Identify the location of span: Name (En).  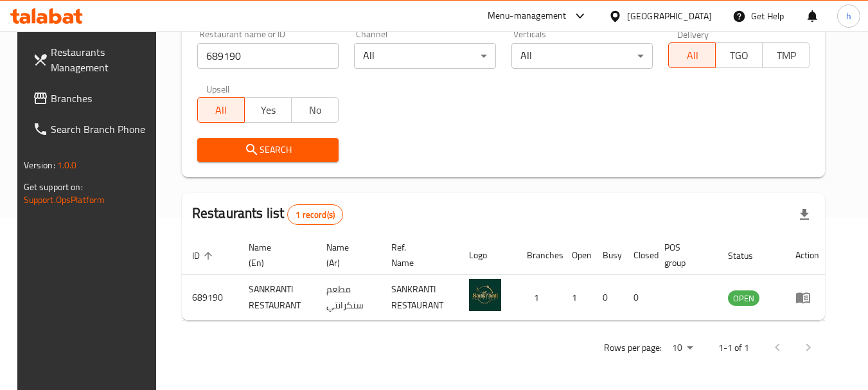
(274, 255).